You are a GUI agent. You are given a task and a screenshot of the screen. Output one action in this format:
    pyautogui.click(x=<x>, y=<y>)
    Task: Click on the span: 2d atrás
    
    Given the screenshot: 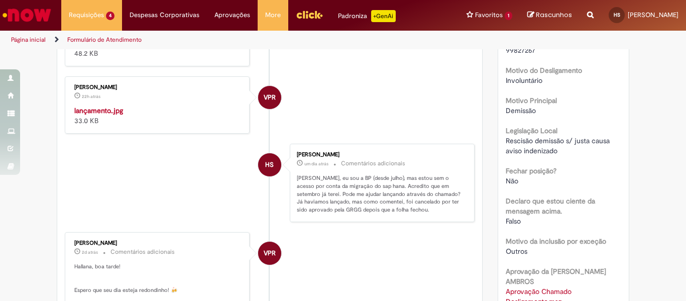 What is the action you would take?
    pyautogui.click(x=90, y=252)
    